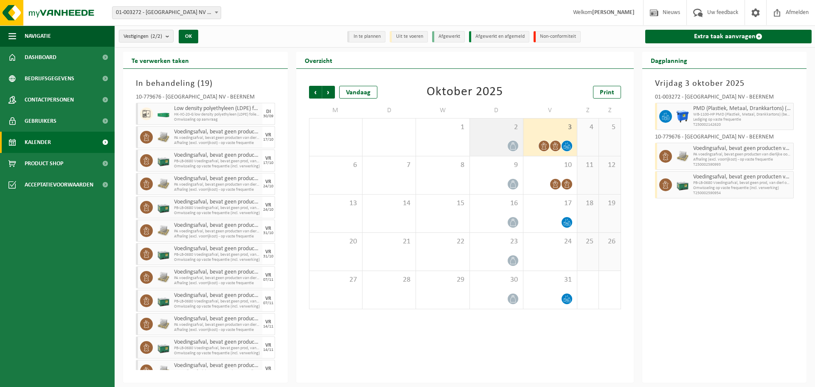  Describe the element at coordinates (268, 116) in the screenshot. I see `div: 30/09` at that location.